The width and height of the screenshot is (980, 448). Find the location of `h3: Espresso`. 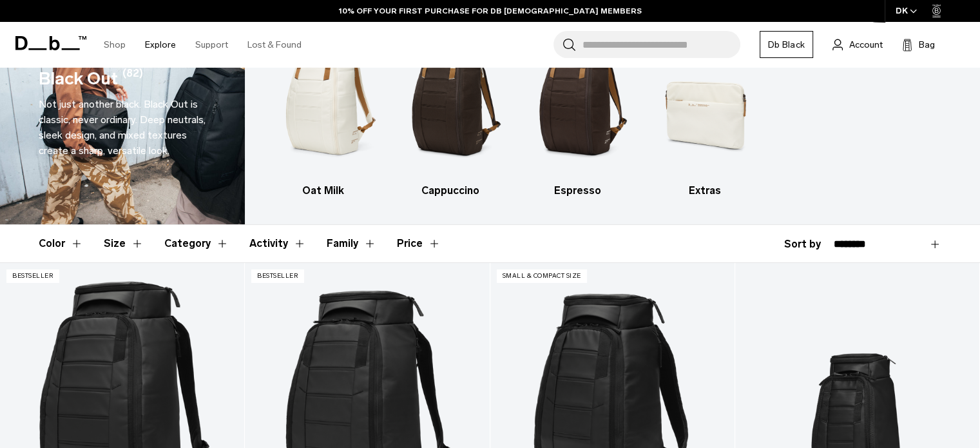

h3: Espresso is located at coordinates (578, 191).